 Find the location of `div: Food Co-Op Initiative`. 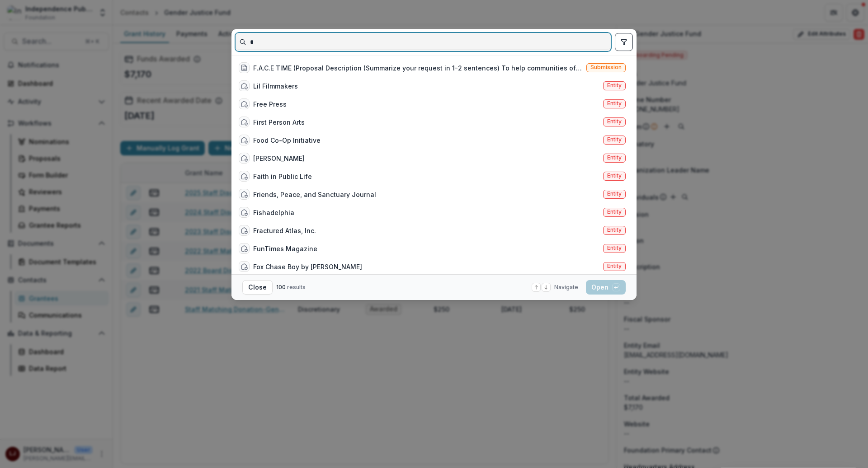

div: Food Co-Op Initiative is located at coordinates (286, 140).